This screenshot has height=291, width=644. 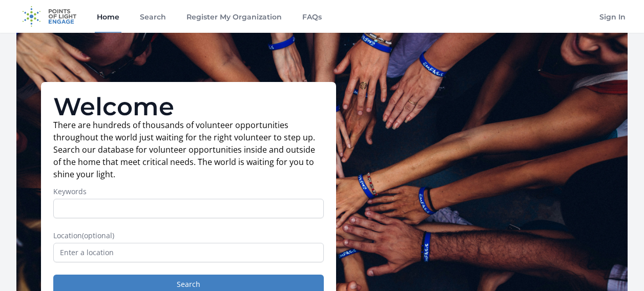 What do you see at coordinates (188, 236) in the screenshot?
I see `label: Location` at bounding box center [188, 236].